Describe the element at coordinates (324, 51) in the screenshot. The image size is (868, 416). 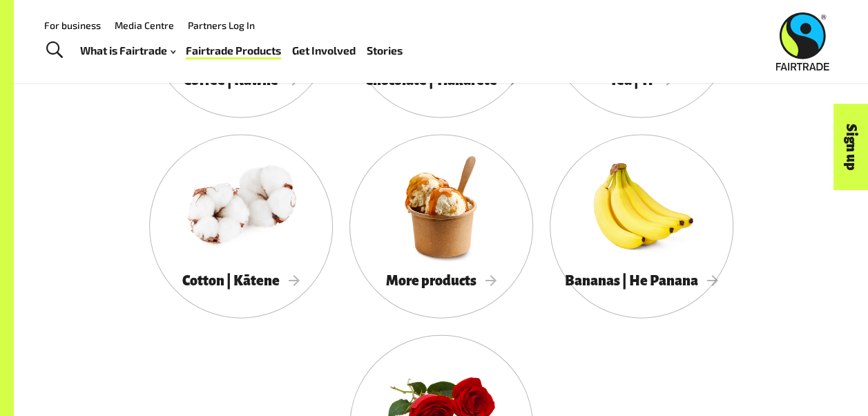
I see `a: Get Involved` at that location.